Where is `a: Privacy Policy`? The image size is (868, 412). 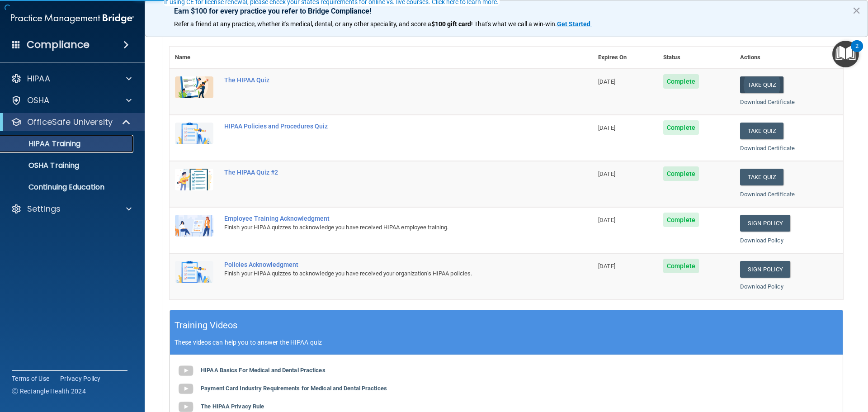 a: Privacy Policy is located at coordinates (80, 379).